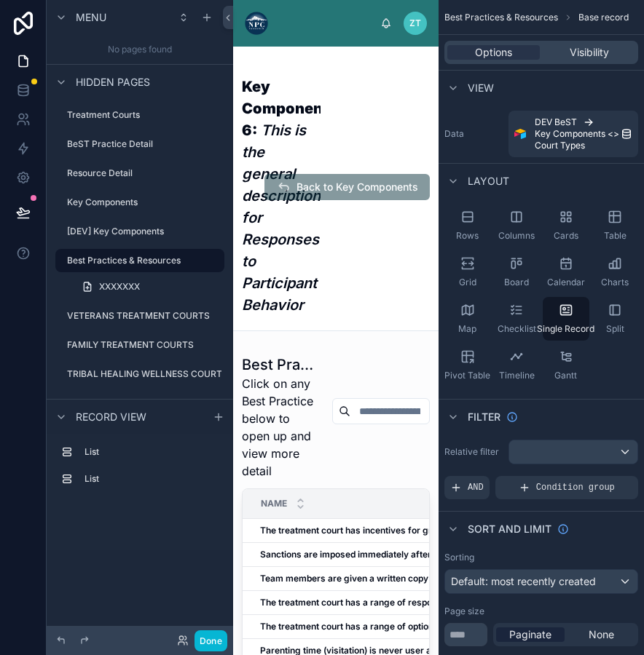 This screenshot has height=655, width=644. Describe the element at coordinates (140, 174) in the screenshot. I see `a: Resource Detail` at that location.